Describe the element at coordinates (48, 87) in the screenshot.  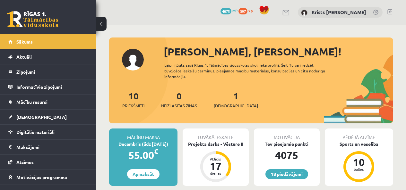
I see `a: Informatīvie ziņojumi` at that location.